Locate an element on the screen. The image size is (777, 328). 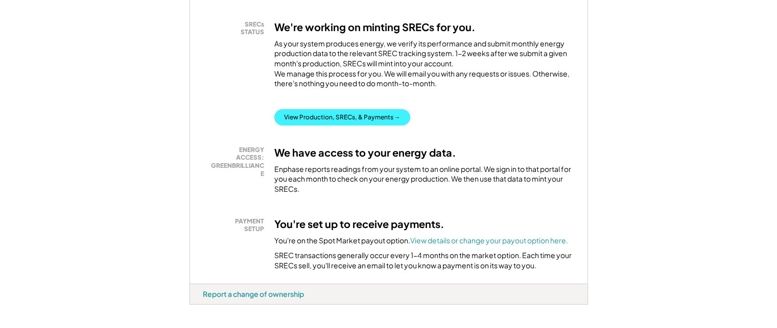
div: SREC transactions generally occur every 1-4 months on the market option. Each time your SRECs sel... is located at coordinates (424, 260).